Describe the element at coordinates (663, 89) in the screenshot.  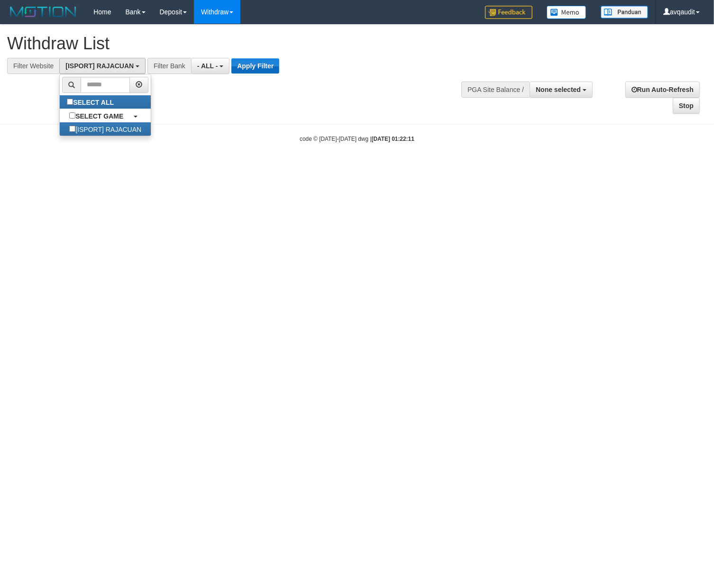
I see `a: Run Auto-Refresh` at that location.